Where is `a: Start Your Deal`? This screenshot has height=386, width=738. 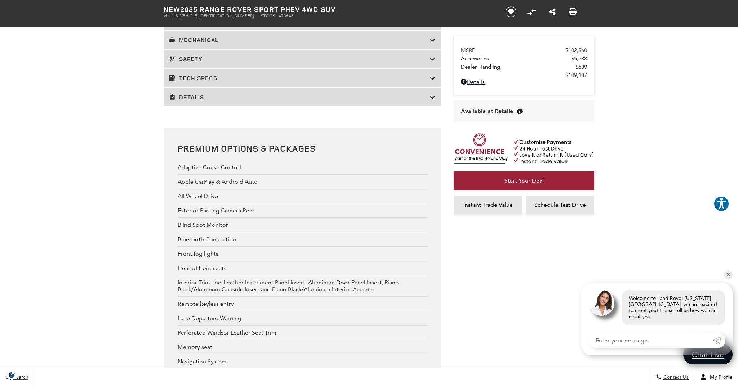 a: Start Your Deal is located at coordinates (524, 181).